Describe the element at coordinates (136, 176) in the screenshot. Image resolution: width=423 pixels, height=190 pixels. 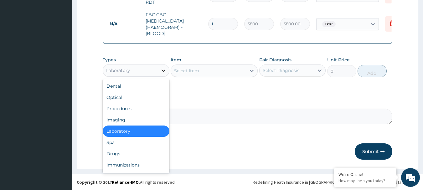
I see `div: Others` at that location.